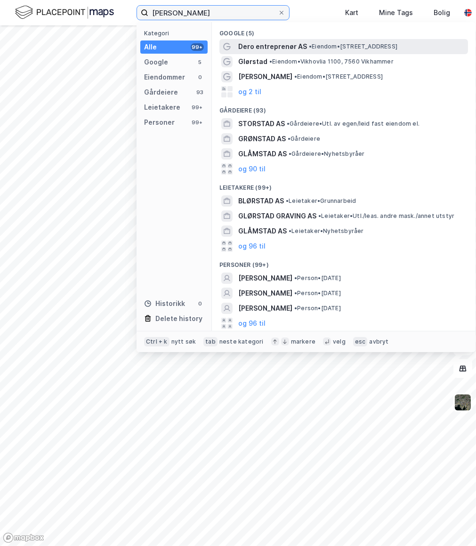  What do you see at coordinates (162, 107) in the screenshot?
I see `div: Leietakere` at bounding box center [162, 107].